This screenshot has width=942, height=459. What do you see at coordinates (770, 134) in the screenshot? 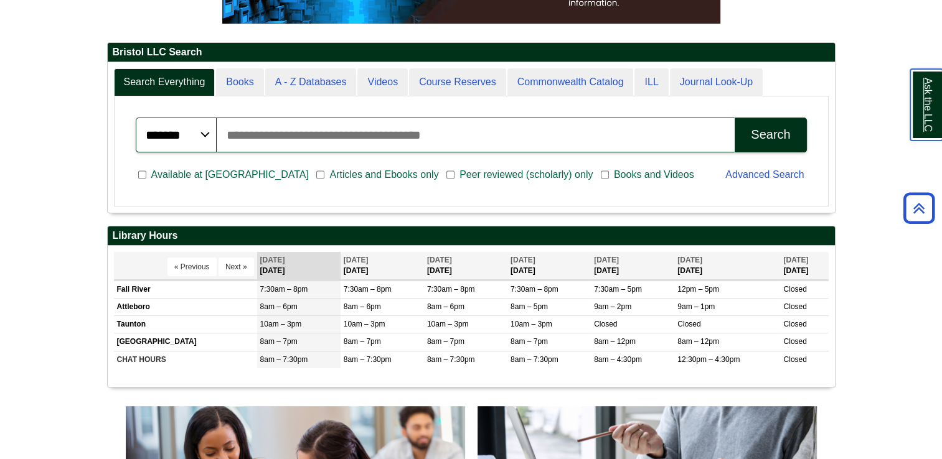
I see `div: Search` at bounding box center [770, 134].